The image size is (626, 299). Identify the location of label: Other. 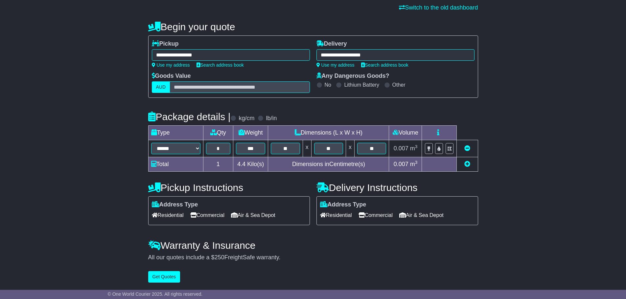
(399, 85).